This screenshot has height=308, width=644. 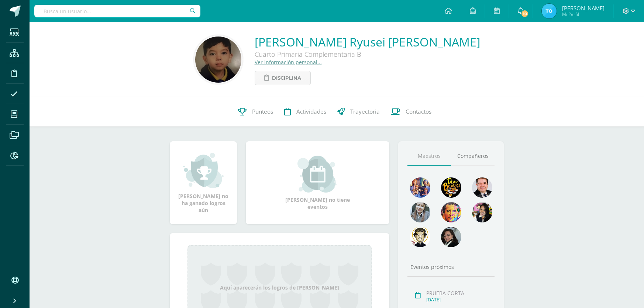 What do you see at coordinates (286, 78) in the screenshot?
I see `span: Disciplina` at bounding box center [286, 78].